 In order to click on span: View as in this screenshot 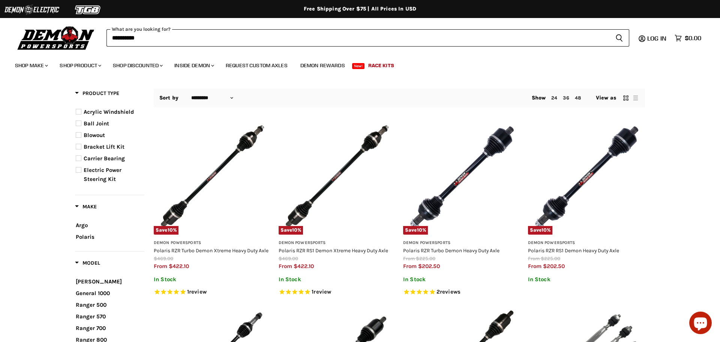, I will do `click(606, 98)`.